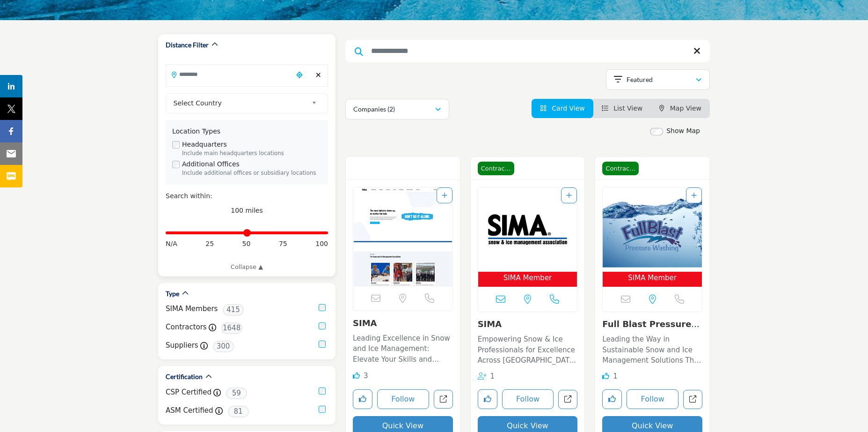 This screenshot has width=868, height=432. I want to click on span: 100, so click(322, 244).